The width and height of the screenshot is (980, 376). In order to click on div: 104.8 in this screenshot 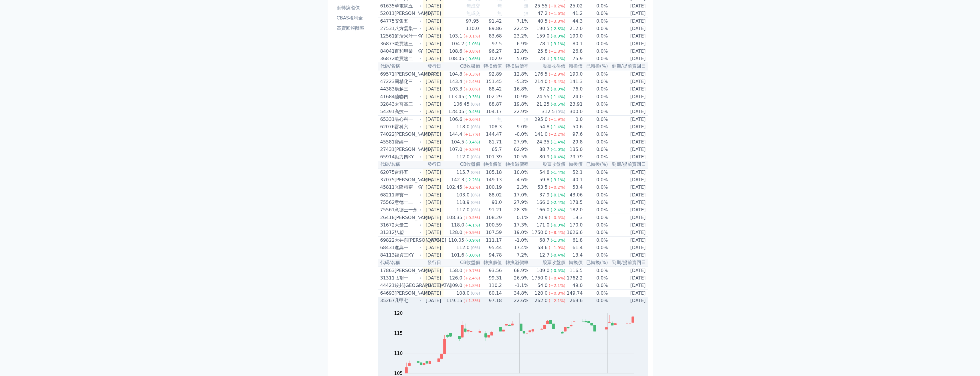, I will do `click(456, 74)`.